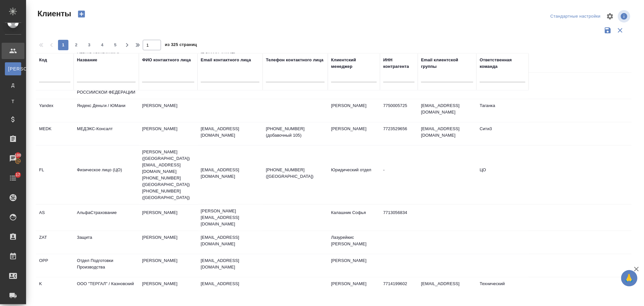  Describe the element at coordinates (13, 85) in the screenshot. I see `a: Д` at that location.